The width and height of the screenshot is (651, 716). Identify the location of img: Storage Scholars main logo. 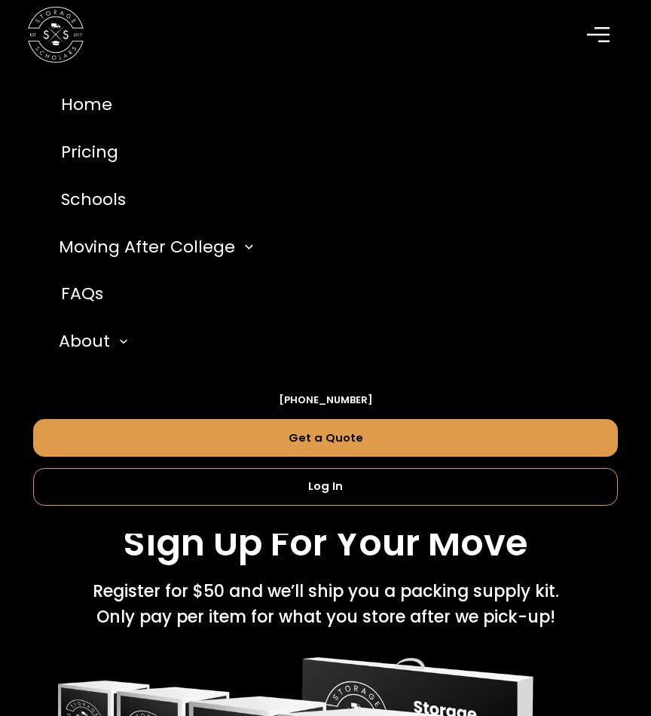
(56, 35).